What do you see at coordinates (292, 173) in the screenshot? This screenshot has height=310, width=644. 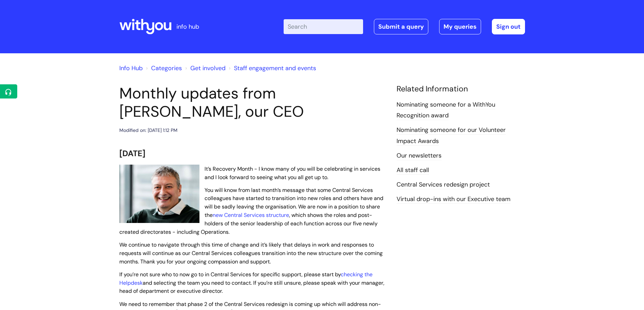 I see `span: It’s Recovery Month - I know many of you will be celebrating in services and I look forward to se...` at bounding box center [292, 173].